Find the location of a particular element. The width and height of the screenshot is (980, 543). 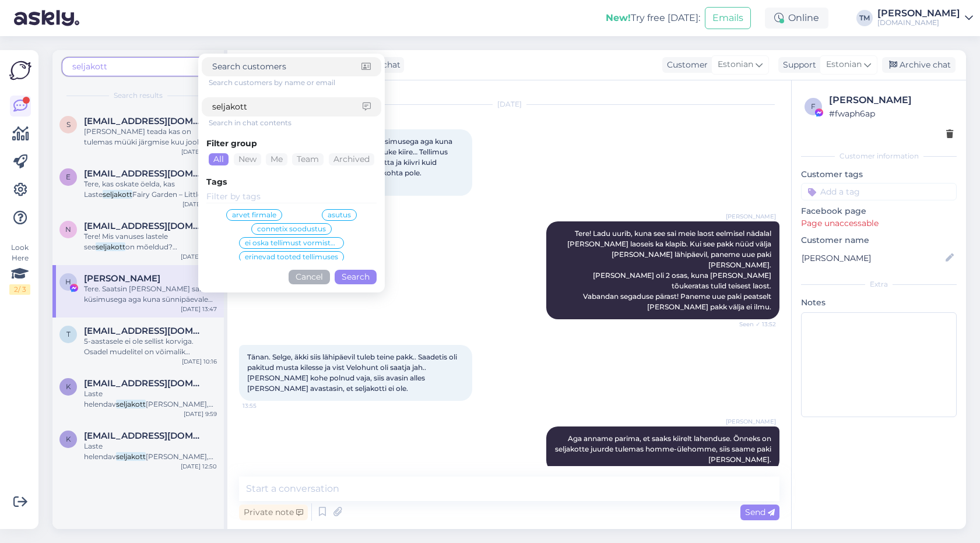

button: Emails is located at coordinates (728, 18).